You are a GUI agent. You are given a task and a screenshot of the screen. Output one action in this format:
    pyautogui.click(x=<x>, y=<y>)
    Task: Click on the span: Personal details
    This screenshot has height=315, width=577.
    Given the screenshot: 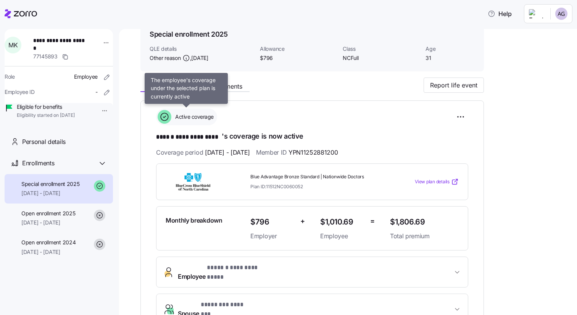 What is the action you would take?
    pyautogui.click(x=44, y=142)
    